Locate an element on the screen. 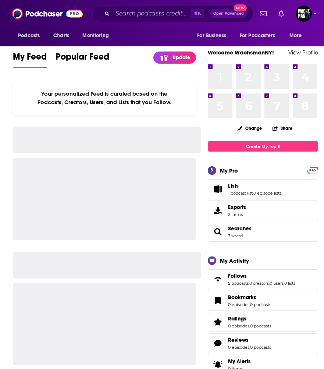  a: PRO is located at coordinates (312, 169).